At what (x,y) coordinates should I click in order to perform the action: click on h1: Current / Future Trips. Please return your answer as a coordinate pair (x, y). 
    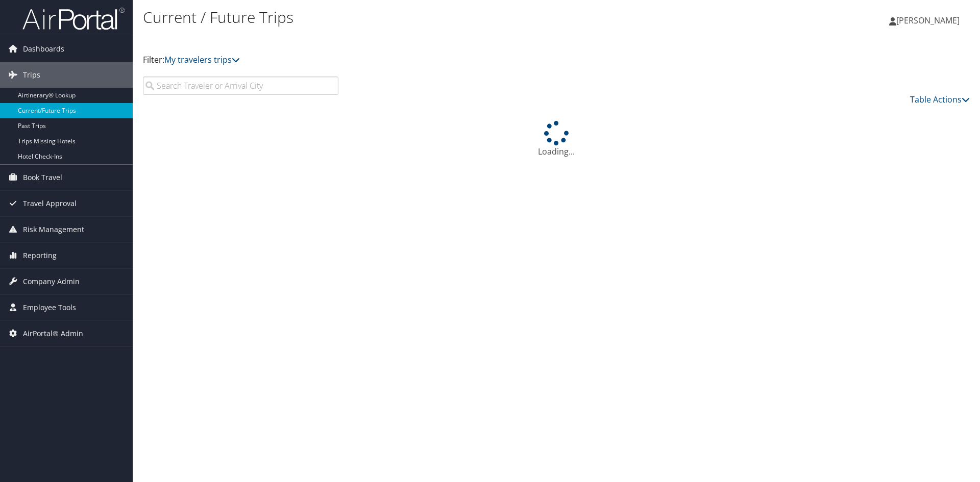
    Looking at the image, I should click on (419, 17).